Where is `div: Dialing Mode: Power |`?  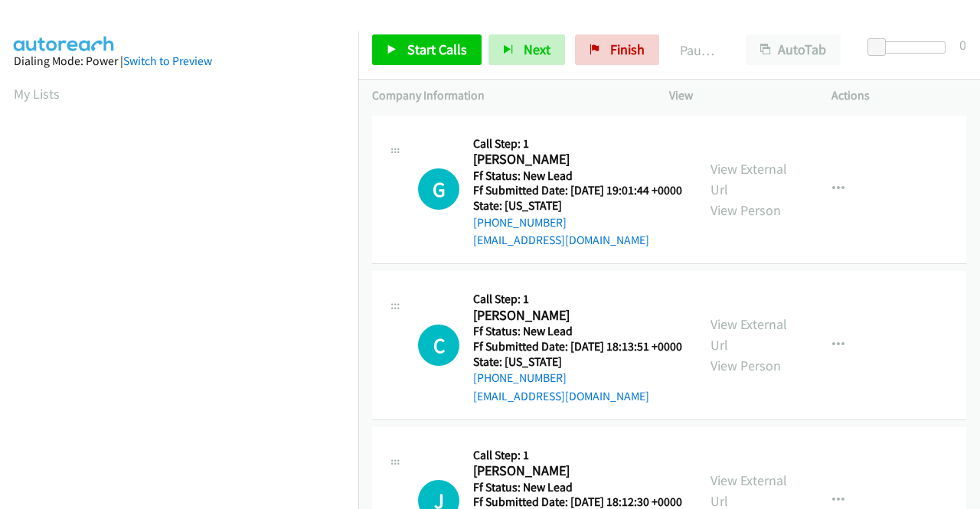 div: Dialing Mode: Power | is located at coordinates (179, 61).